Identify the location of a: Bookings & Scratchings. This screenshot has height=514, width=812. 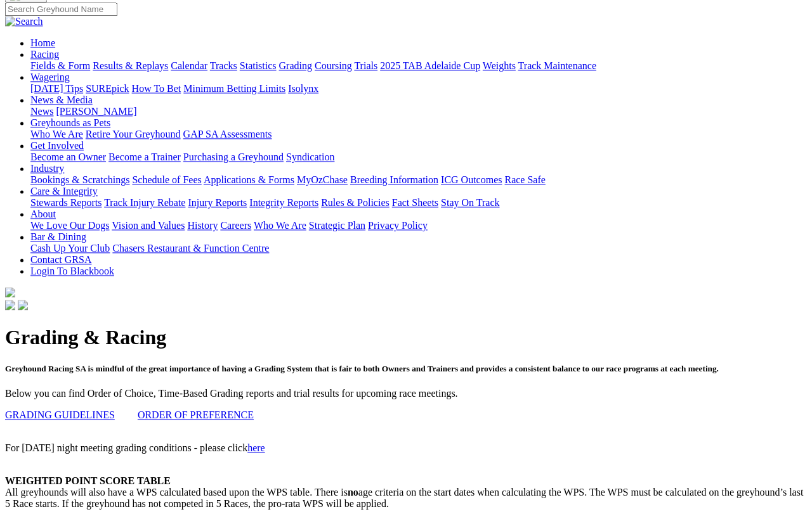
(80, 179).